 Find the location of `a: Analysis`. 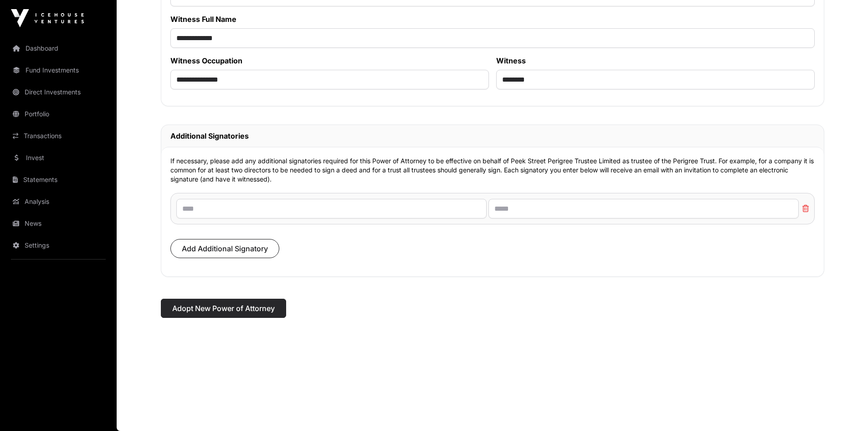

a: Analysis is located at coordinates (58, 201).